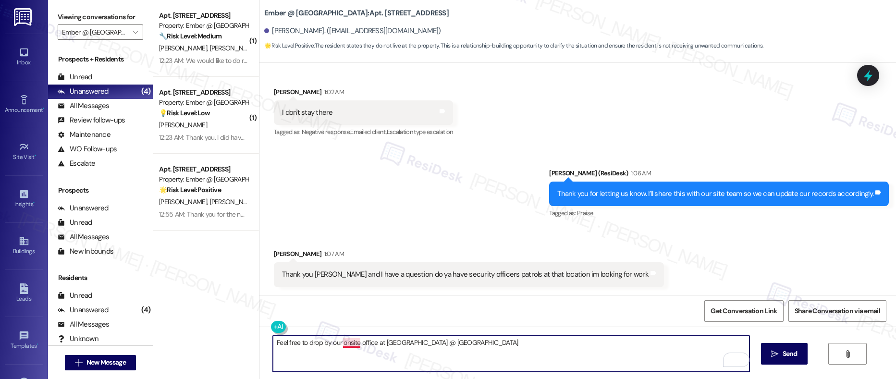  Describe the element at coordinates (715, 194) in the screenshot. I see `div: Thank you for letting us know. I’ll share this with our site team so we can update our records ac...` at that location.